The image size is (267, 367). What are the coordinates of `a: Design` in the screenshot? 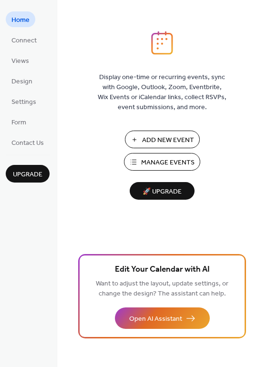 It's located at (22, 80).